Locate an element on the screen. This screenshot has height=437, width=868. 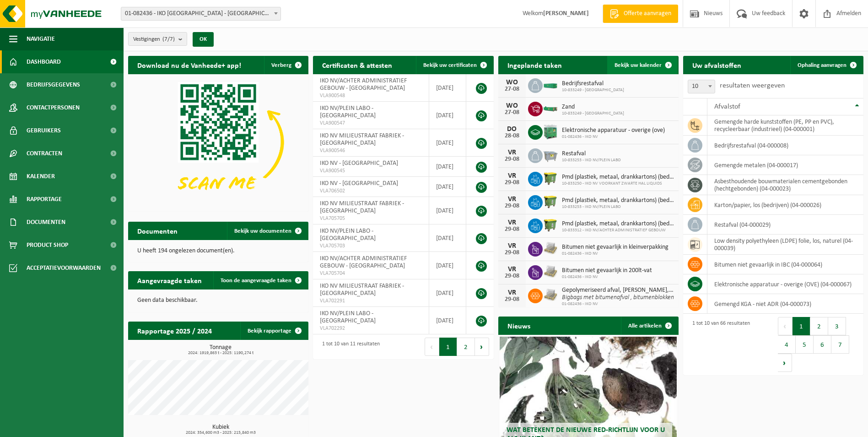
a: Ophaling aanvragen is located at coordinates (827, 65).